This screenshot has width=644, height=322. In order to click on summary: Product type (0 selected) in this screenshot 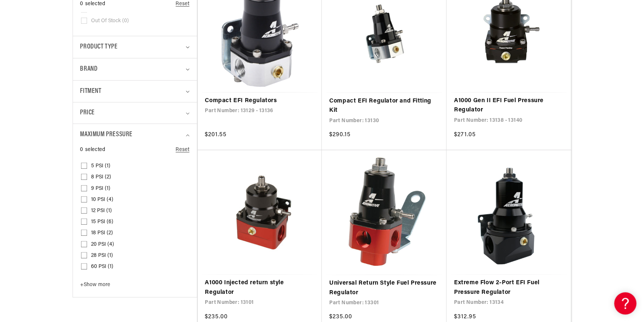, I will do `click(135, 47)`.